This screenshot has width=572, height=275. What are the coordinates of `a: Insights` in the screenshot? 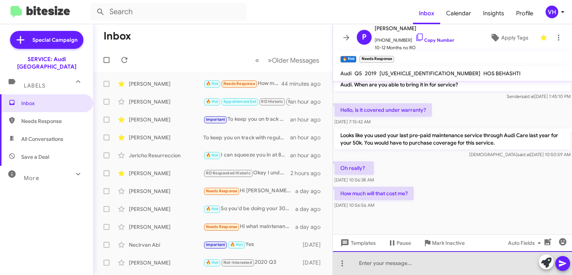 It's located at (493, 13).